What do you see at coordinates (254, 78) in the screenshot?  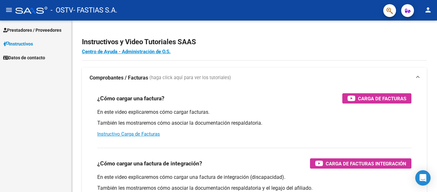 I see `mat-expansion-panel-header: Comprobantes / Facturas (haga click aquí para ver los tutoriales)` at bounding box center [254, 78].